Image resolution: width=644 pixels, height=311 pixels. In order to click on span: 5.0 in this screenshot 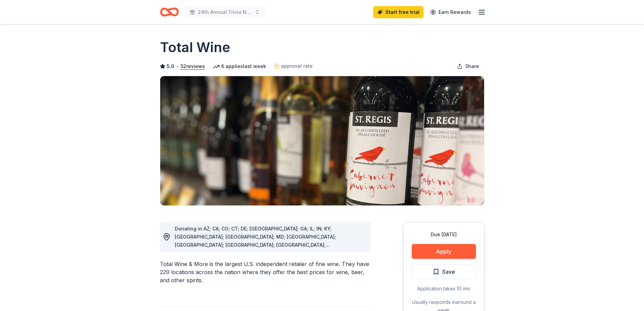, I will do `click(170, 66)`.